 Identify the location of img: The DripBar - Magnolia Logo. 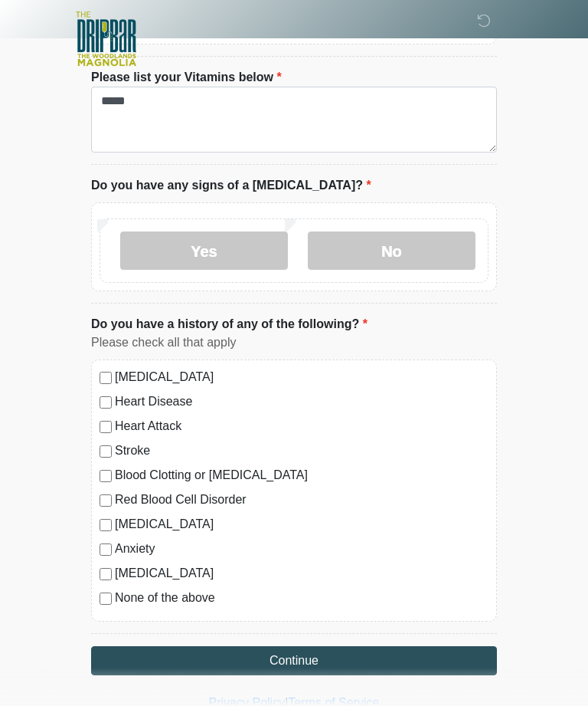
(106, 39).